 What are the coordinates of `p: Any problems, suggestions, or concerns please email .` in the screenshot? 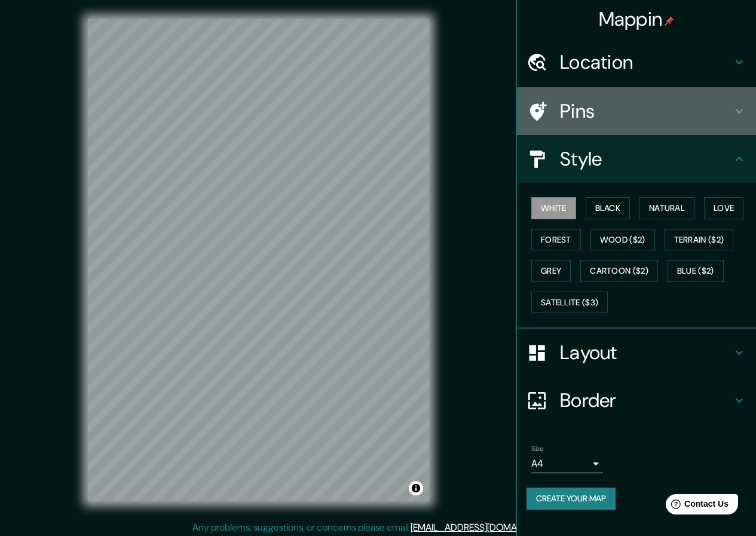 It's located at (376, 528).